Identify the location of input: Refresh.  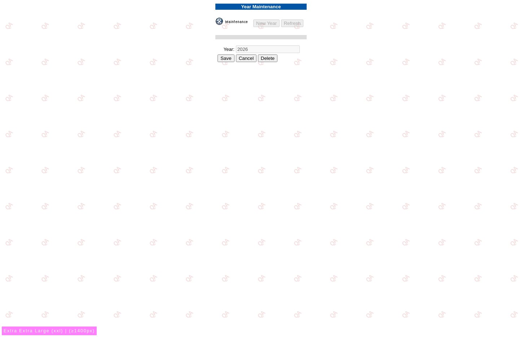
(292, 23).